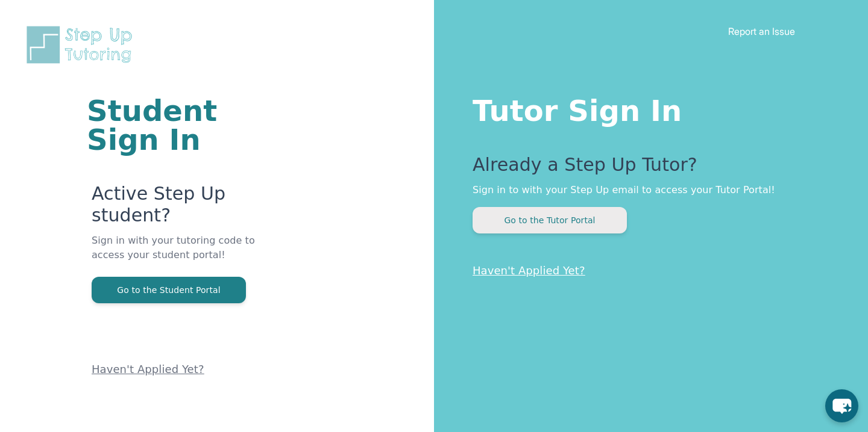 This screenshot has height=432, width=868. I want to click on a: Report an Issue, so click(761, 32).